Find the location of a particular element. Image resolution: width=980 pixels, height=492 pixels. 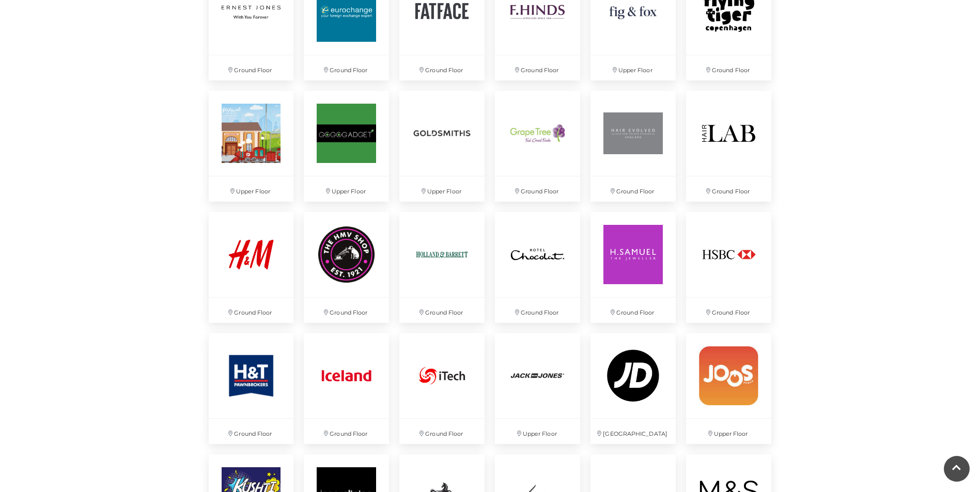

img: Hair Evolved at Festival Place, Basingstoke is located at coordinates (633, 133).